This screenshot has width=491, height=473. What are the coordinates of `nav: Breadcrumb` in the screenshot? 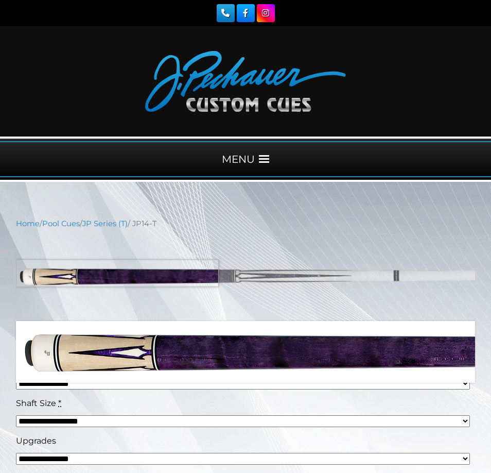 It's located at (246, 224).